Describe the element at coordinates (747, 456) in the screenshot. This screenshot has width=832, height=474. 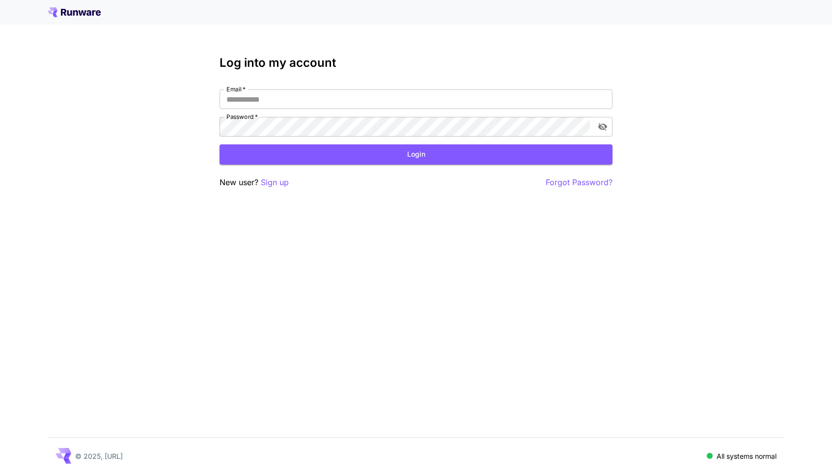
I see `p: All systems normal` at that location.